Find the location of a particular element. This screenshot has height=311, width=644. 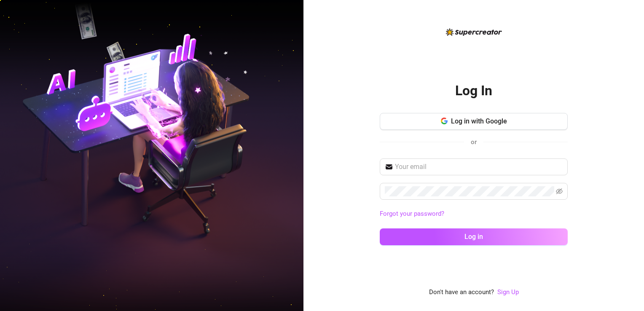

img: logo-BBDzfeDw.svg is located at coordinates (474, 32).